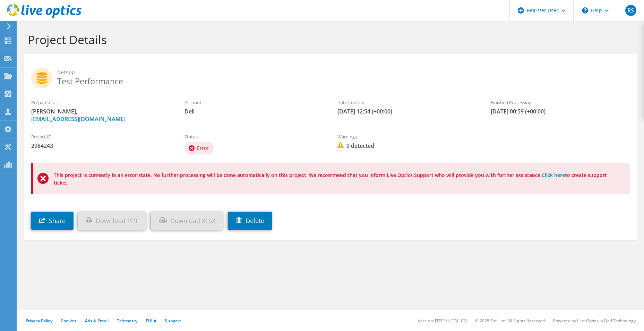 This screenshot has width=644, height=331. What do you see at coordinates (585, 10) in the screenshot?
I see `svg: \n` at bounding box center [585, 10].